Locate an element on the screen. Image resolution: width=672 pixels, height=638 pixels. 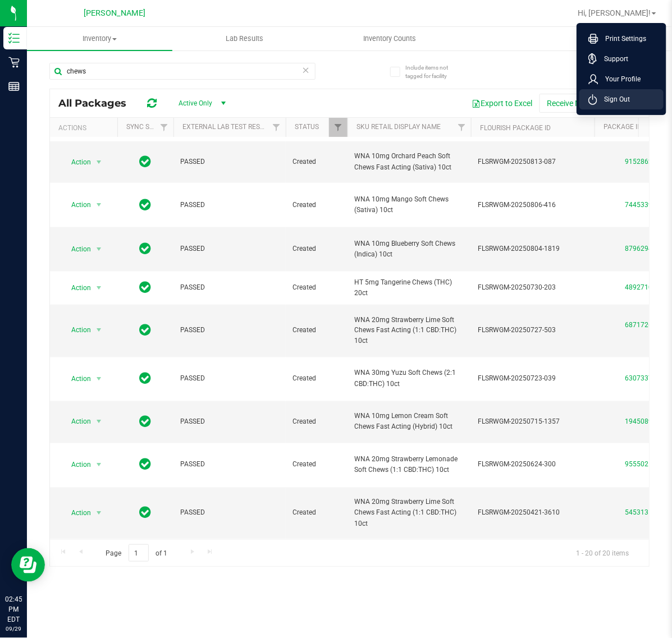
p: 02:45 PM EDT is located at coordinates (14, 609).